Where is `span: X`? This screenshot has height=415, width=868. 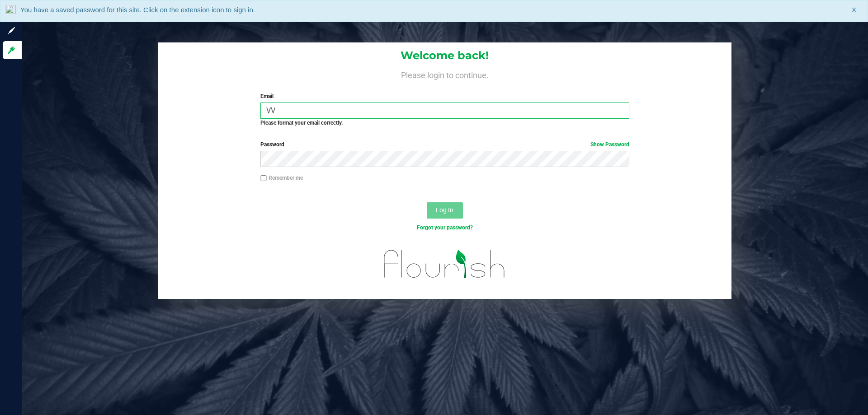
span: X is located at coordinates (855, 10).